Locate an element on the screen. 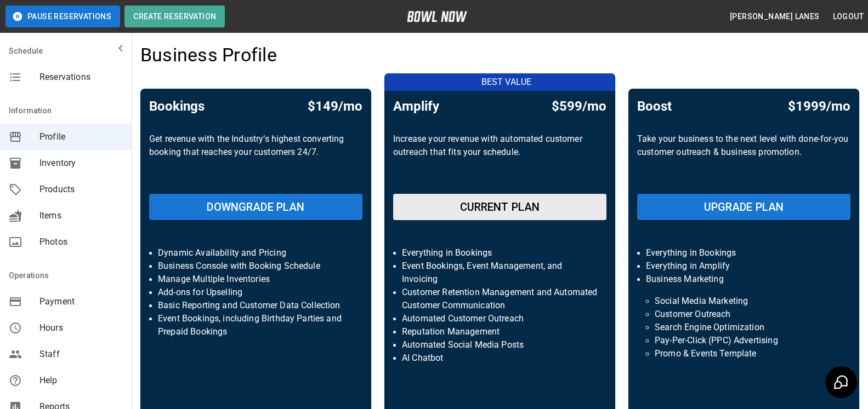 The height and width of the screenshot is (409, 868). h5: Boost is located at coordinates (654, 107).